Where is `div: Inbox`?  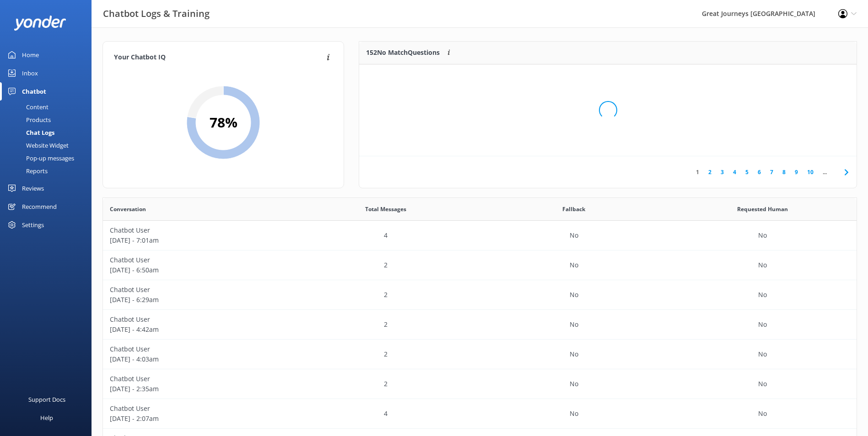
div: Inbox is located at coordinates (30, 73).